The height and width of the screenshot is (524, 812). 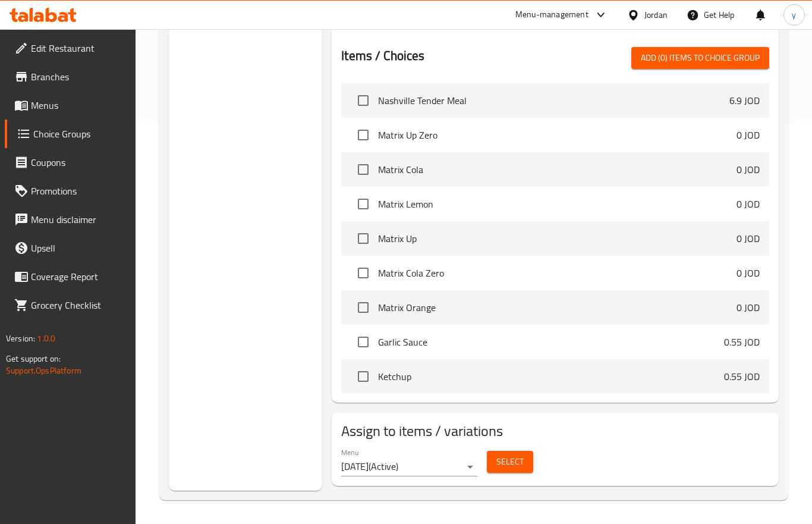 I want to click on a: Branches, so click(x=70, y=77).